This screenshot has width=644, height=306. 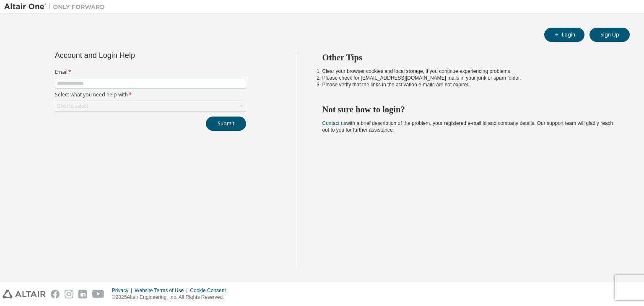 What do you see at coordinates (226, 124) in the screenshot?
I see `button: Submit` at bounding box center [226, 124].